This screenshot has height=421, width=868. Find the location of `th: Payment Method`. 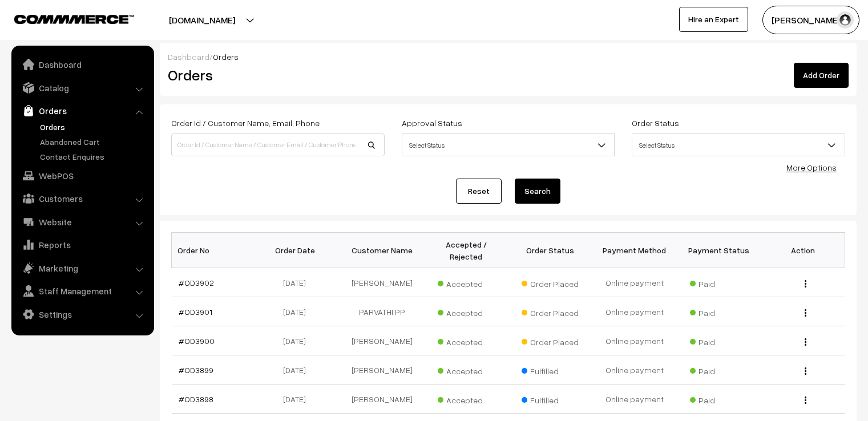

th: Payment Method is located at coordinates (635, 251).